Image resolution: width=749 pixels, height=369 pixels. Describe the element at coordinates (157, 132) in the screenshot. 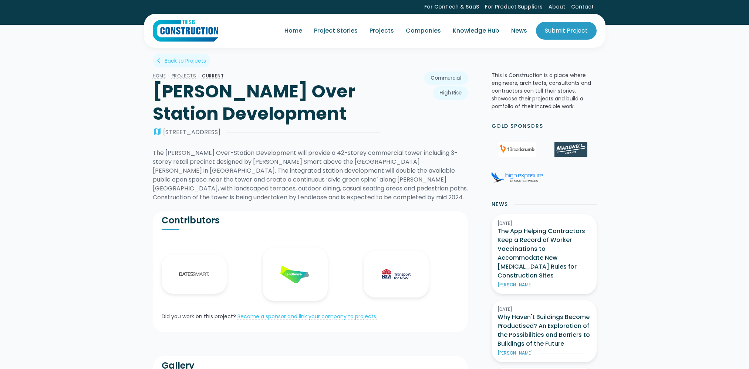

I see `div: map` at that location.